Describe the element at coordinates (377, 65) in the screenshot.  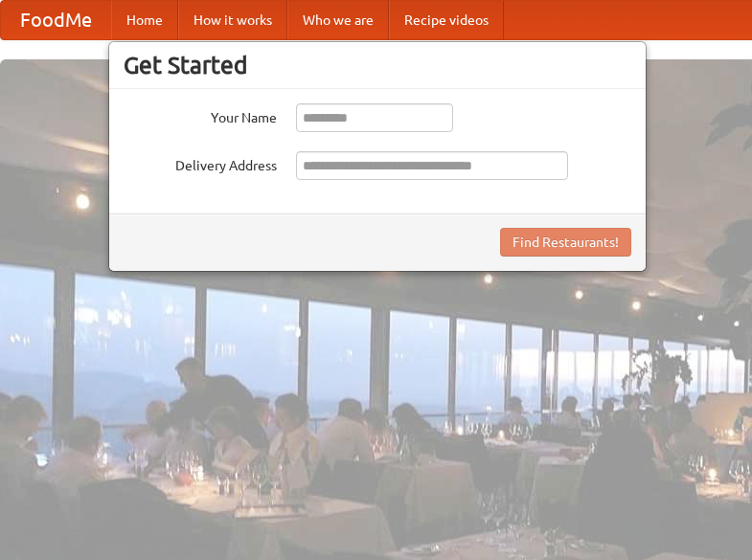
I see `h3: Get Started` at that location.